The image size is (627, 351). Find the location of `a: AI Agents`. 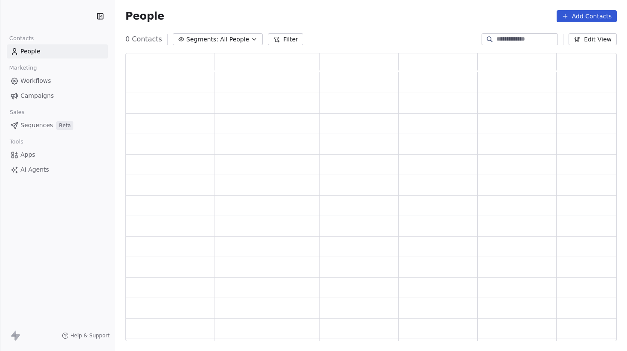

a: AI Agents is located at coordinates (57, 169).